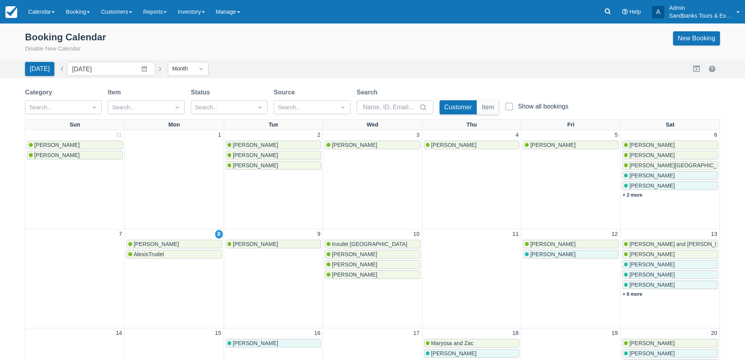 The image size is (745, 360). Describe the element at coordinates (218, 333) in the screenshot. I see `a: 15` at that location.